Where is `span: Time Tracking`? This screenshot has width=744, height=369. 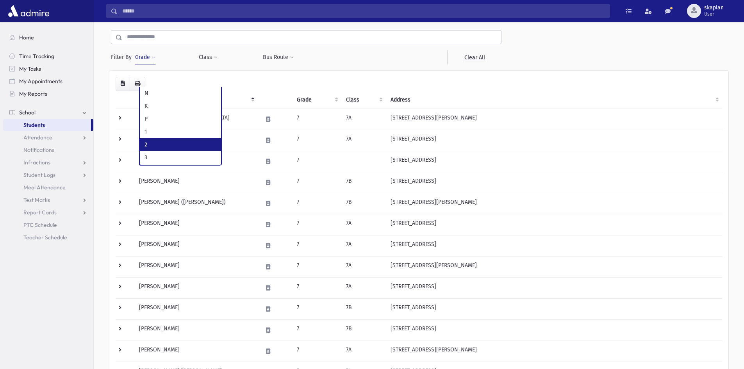
span: Time Tracking is located at coordinates (37, 56).